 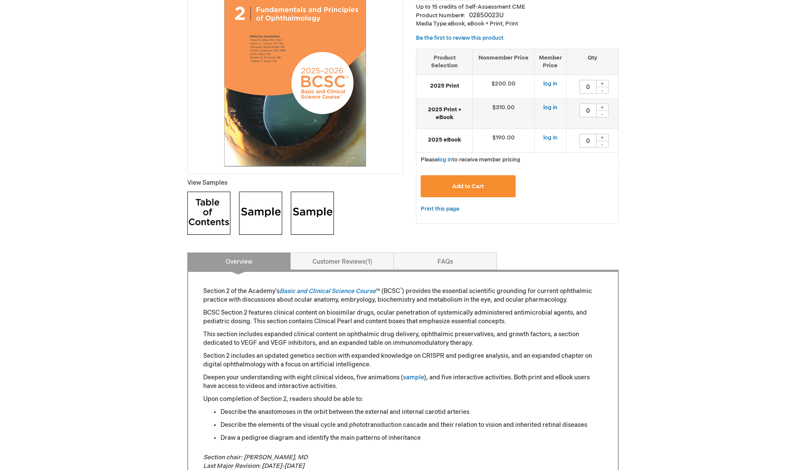 I want to click on strong: Media Type:, so click(x=432, y=24).